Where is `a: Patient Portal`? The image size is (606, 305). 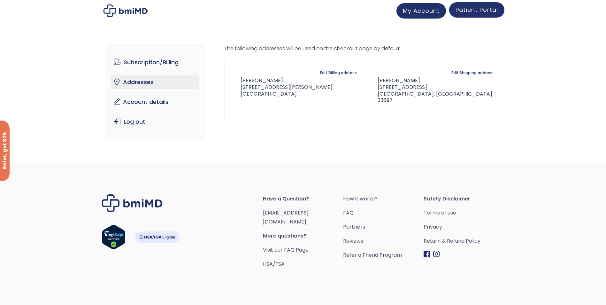
a: Patient Portal is located at coordinates (477, 10).